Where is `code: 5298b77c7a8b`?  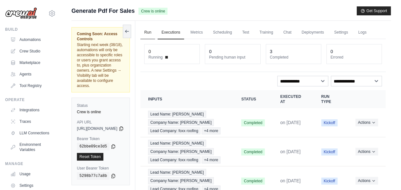 code: 5298b77c7a8b is located at coordinates (93, 176).